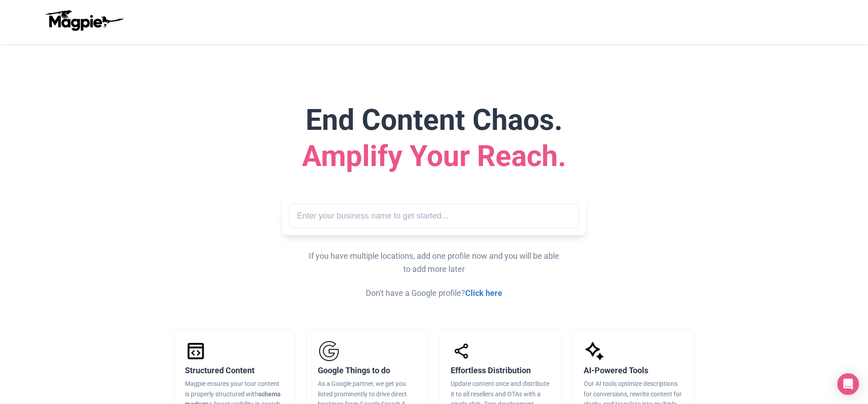 This screenshot has height=404, width=868. I want to click on input: Enter your business name to get started..., so click(434, 216).